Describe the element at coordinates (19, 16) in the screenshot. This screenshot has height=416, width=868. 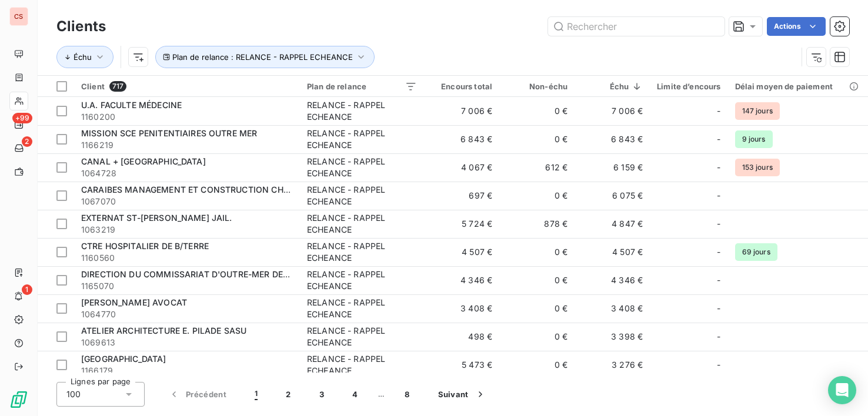
I see `div: CS` at that location.